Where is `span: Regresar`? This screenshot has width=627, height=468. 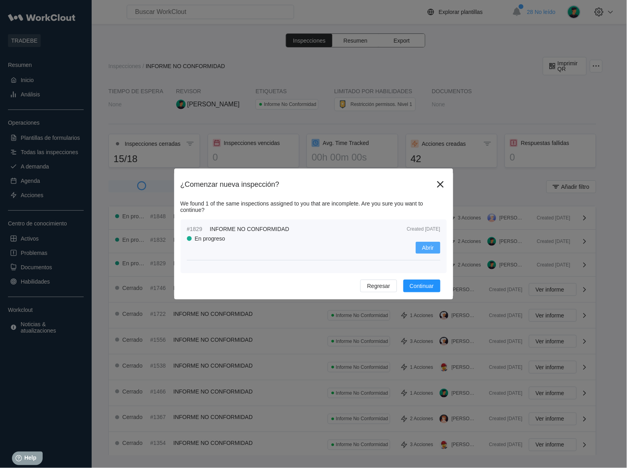 span: Regresar is located at coordinates (379, 286).